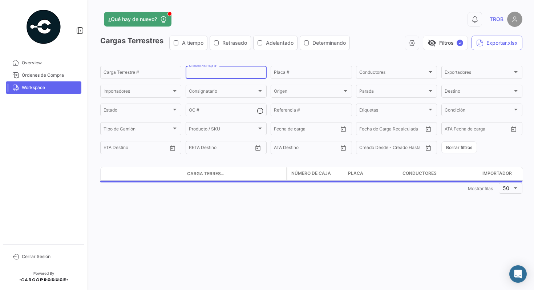  Describe the element at coordinates (374, 149) in the screenshot. I see `input: Creado Desde` at that location.